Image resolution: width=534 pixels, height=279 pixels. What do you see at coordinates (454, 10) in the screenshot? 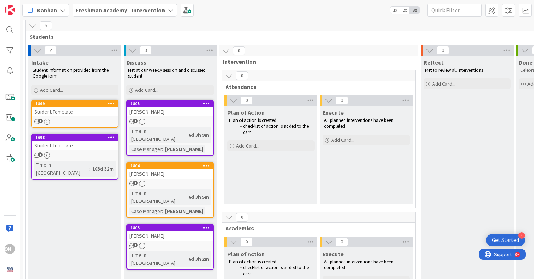
I see `input: Quick Filter...` at bounding box center [454, 10].